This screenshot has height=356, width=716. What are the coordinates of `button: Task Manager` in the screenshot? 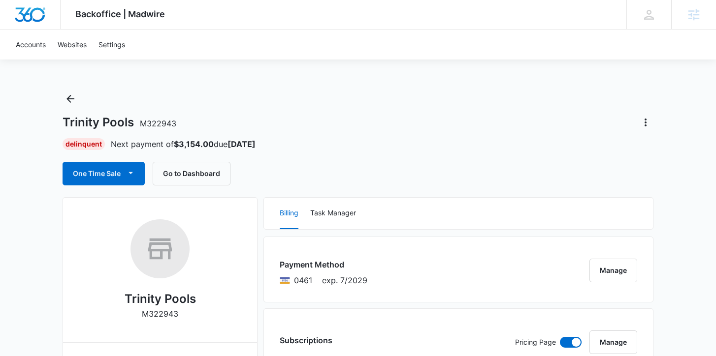 It's located at (333, 214).